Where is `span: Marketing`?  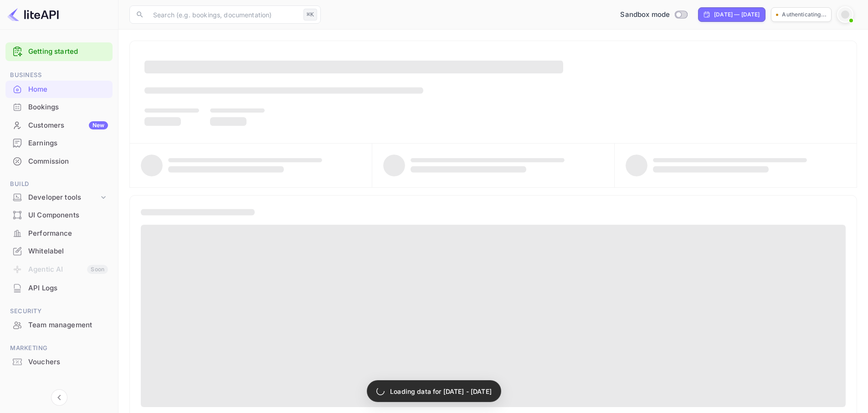 span: Marketing is located at coordinates (59, 348).